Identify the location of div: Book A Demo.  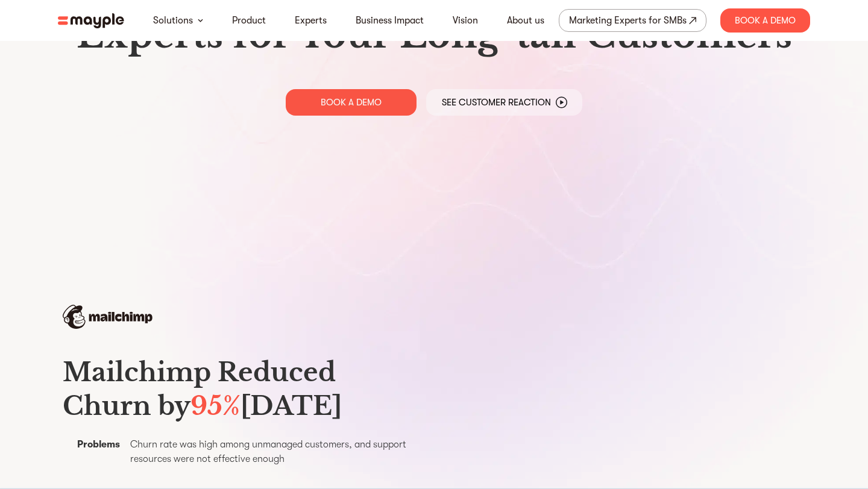
(765, 21).